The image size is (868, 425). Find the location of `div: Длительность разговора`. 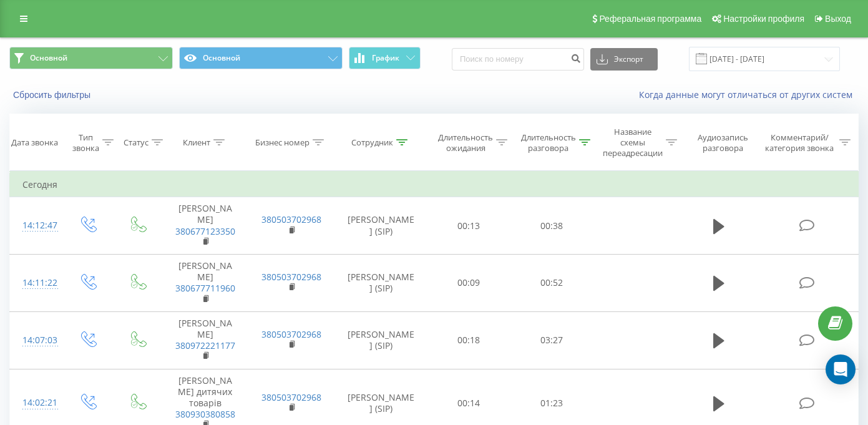

div: Длительность разговора is located at coordinates (549, 143).